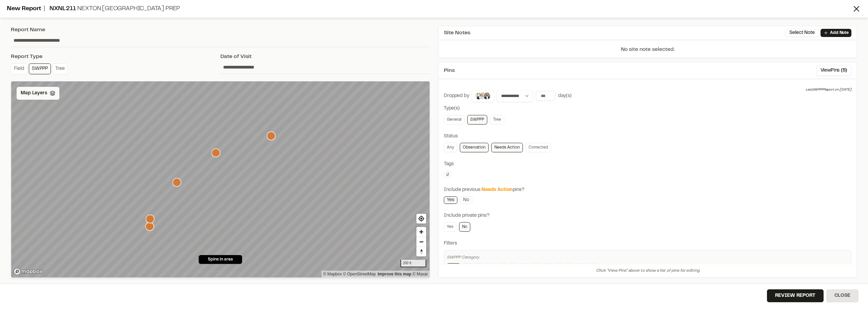 This screenshot has height=309, width=868. What do you see at coordinates (474, 147) in the screenshot?
I see `a: Observation` at bounding box center [474, 147].